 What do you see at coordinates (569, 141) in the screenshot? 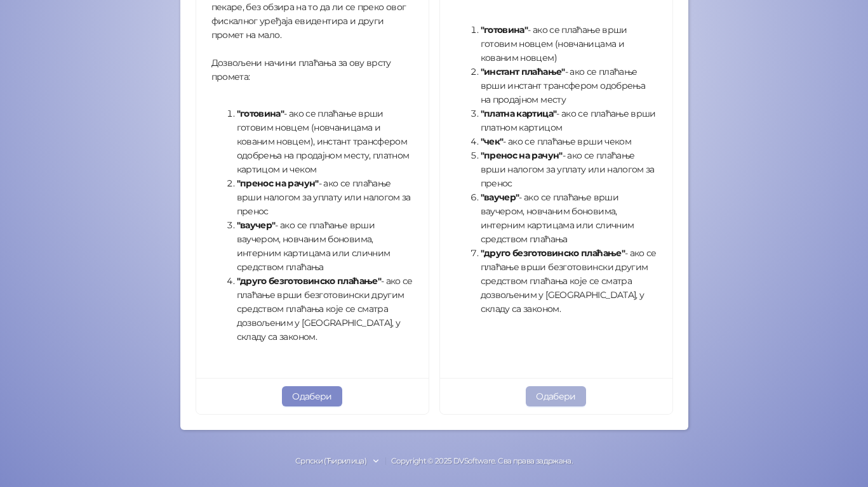
I see `li: - ако се плаћање врши чеком` at bounding box center [569, 141].